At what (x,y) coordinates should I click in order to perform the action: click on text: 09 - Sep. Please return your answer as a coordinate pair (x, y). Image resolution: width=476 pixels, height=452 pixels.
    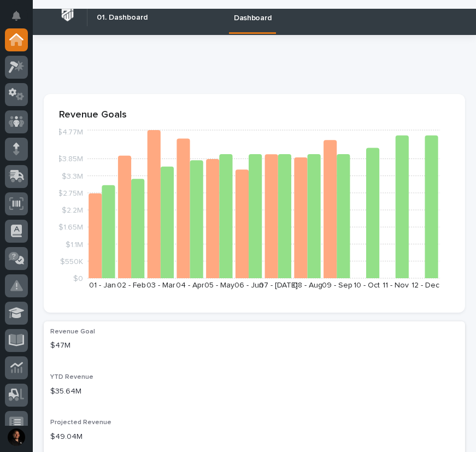
    Looking at the image, I should click on (337, 285).